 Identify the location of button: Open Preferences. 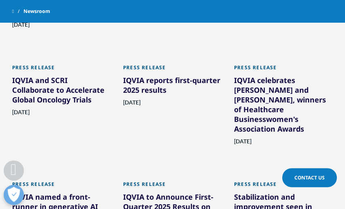
(14, 195).